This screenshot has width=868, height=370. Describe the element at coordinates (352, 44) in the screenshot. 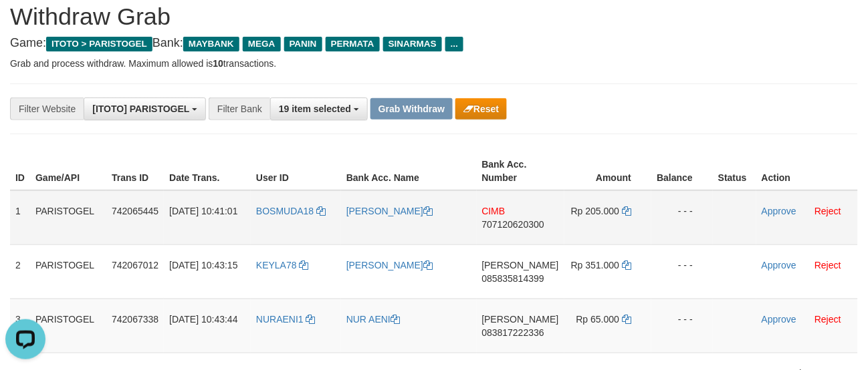

I see `span: PERMATA` at that location.